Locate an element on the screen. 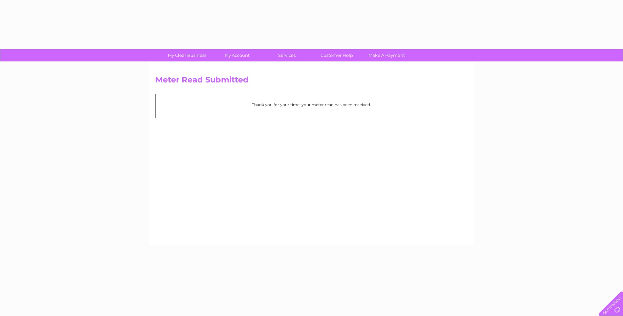 Image resolution: width=623 pixels, height=316 pixels. a: Services is located at coordinates (287, 55).